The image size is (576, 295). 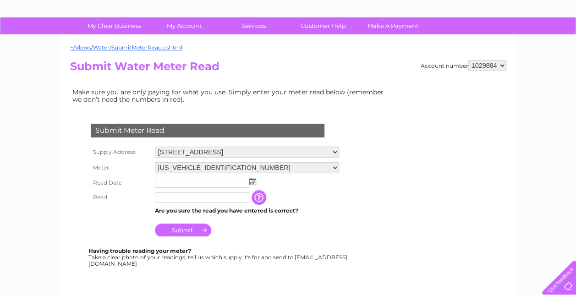 I want to click on a: 0333 014 3131, so click(x=435, y=10).